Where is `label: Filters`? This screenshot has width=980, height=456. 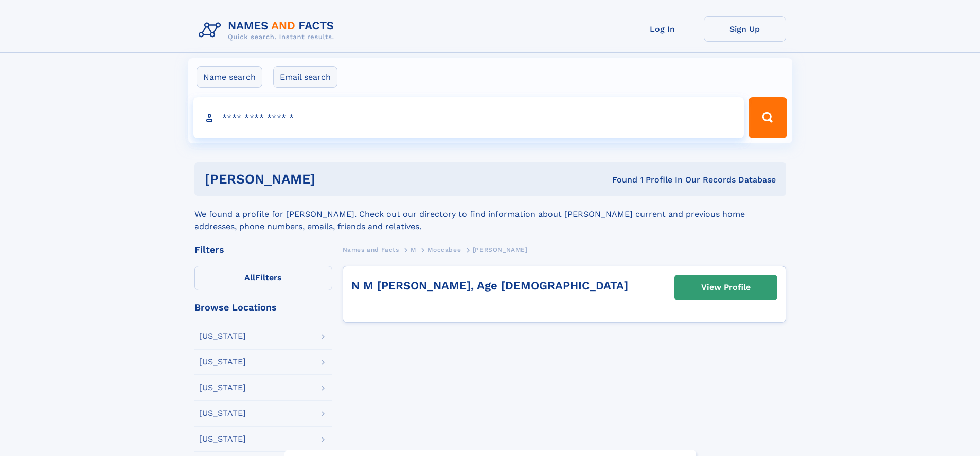
label: Filters is located at coordinates (263, 278).